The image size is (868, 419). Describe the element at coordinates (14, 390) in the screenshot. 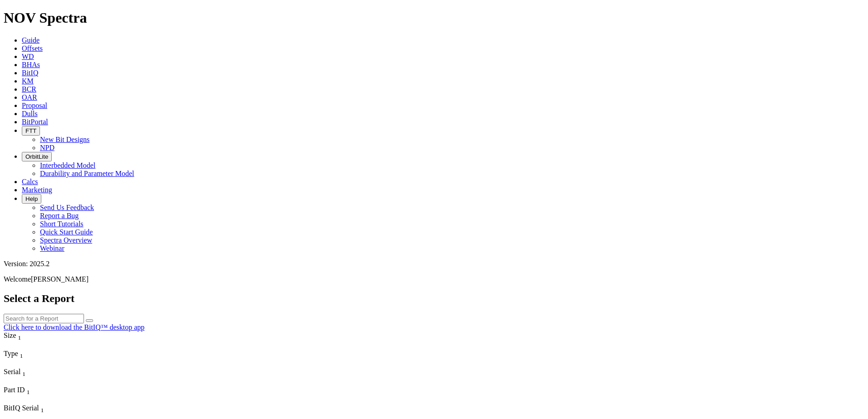

I see `span: Part ID` at that location.